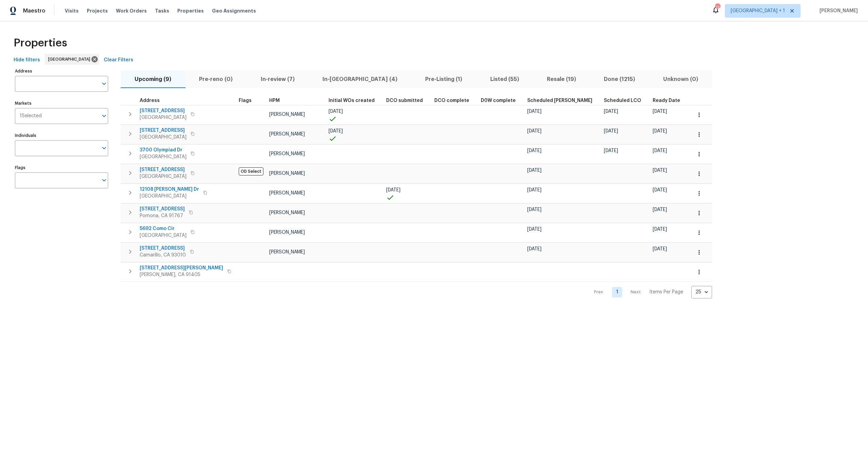 The height and width of the screenshot is (458, 868). I want to click on span: Maestro, so click(34, 11).